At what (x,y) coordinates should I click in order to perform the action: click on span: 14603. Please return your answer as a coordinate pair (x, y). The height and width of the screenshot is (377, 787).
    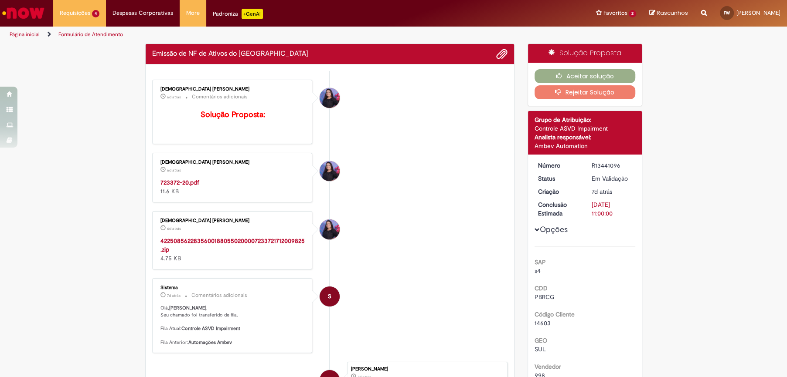
    Looking at the image, I should click on (542, 323).